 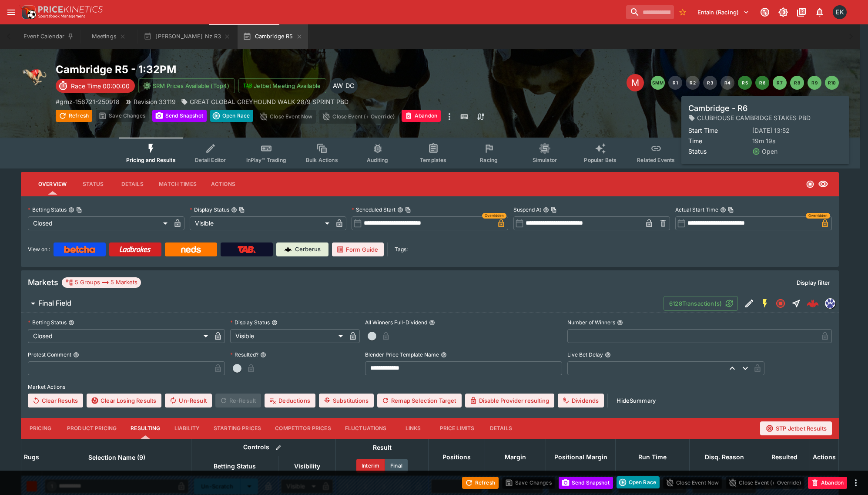 I want to click on button: Cambridge R5, so click(x=272, y=36).